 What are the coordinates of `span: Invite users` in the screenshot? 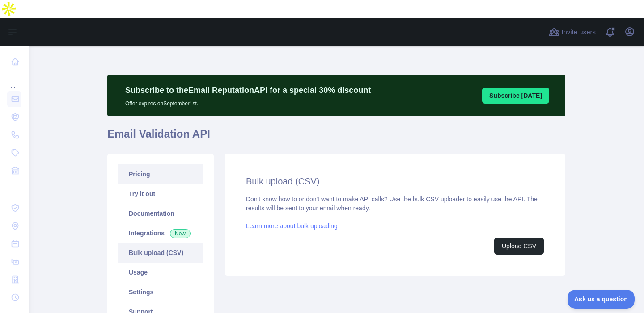 It's located at (578, 32).